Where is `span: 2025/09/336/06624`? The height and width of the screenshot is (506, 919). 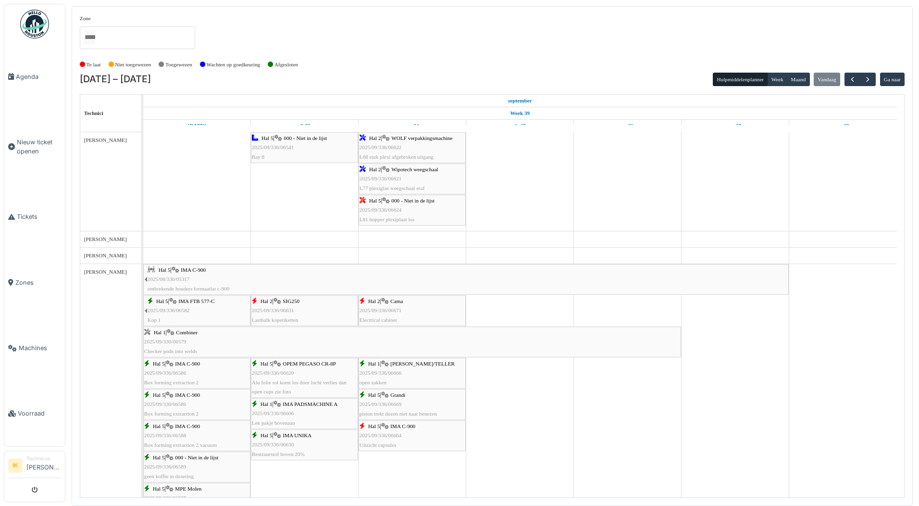 span: 2025/09/336/06624 is located at coordinates (381, 210).